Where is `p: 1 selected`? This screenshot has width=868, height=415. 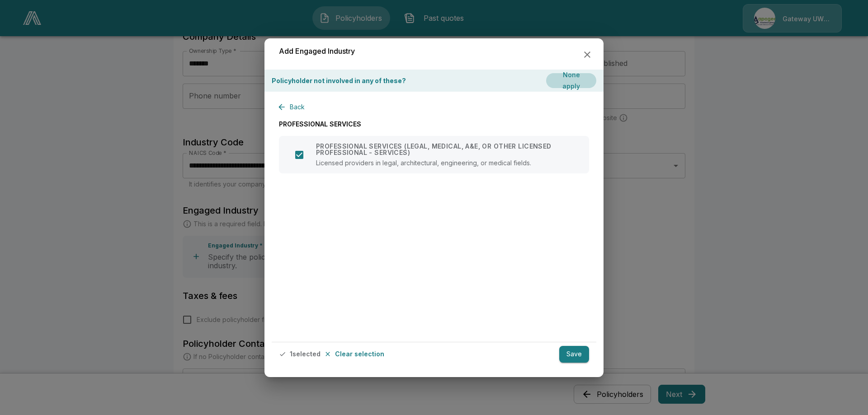 p: 1 selected is located at coordinates (305, 354).